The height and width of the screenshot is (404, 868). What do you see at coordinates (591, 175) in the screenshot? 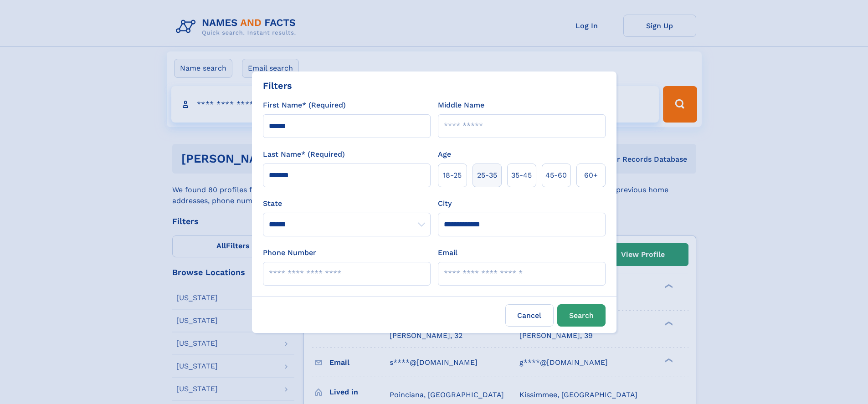
I see `span: 60+` at bounding box center [591, 175].